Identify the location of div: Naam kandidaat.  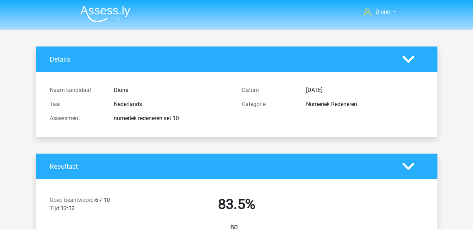
(76, 90).